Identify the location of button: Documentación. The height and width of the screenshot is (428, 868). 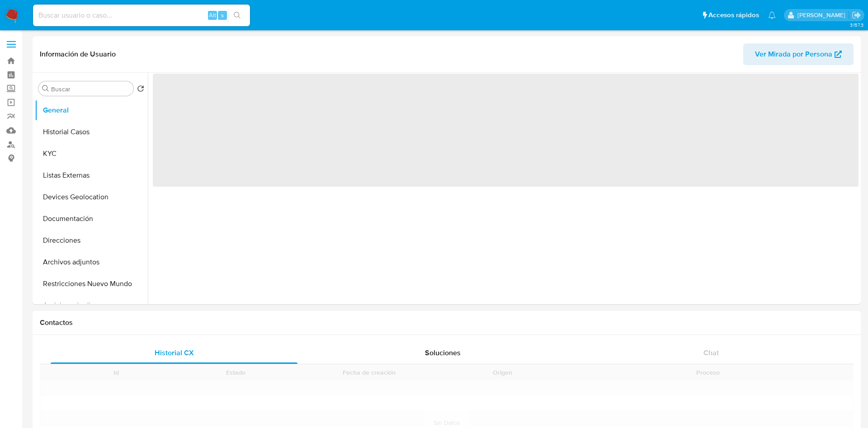
(91, 219).